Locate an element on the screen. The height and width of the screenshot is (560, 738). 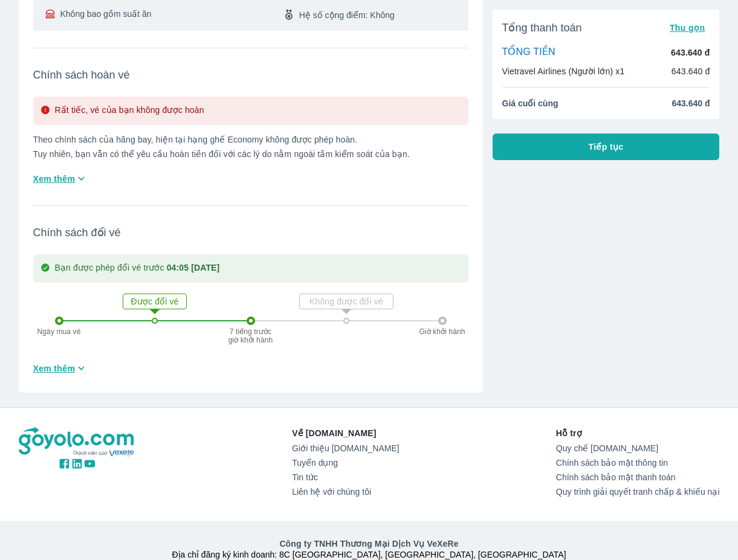
p: Bạn được phép đổi vé trước is located at coordinates (137, 268).